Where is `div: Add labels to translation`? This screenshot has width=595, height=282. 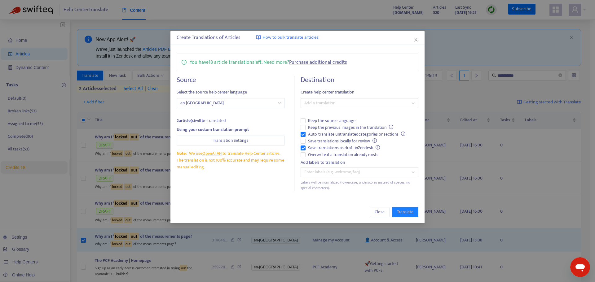
div: Add labels to translation is located at coordinates (359, 163).